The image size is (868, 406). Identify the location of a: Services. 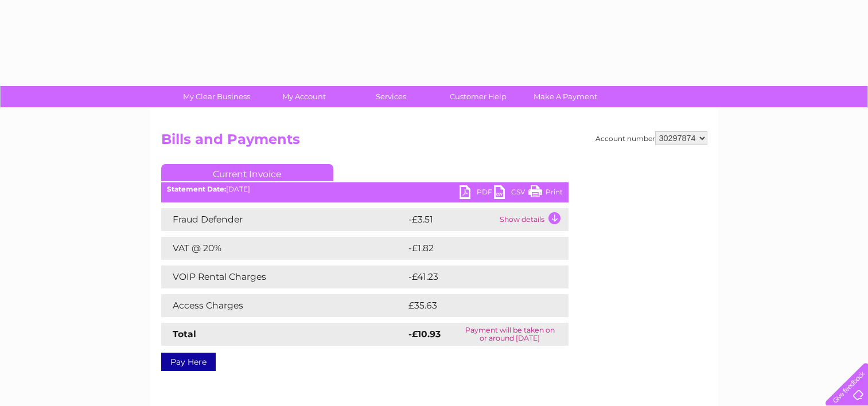
(391, 97).